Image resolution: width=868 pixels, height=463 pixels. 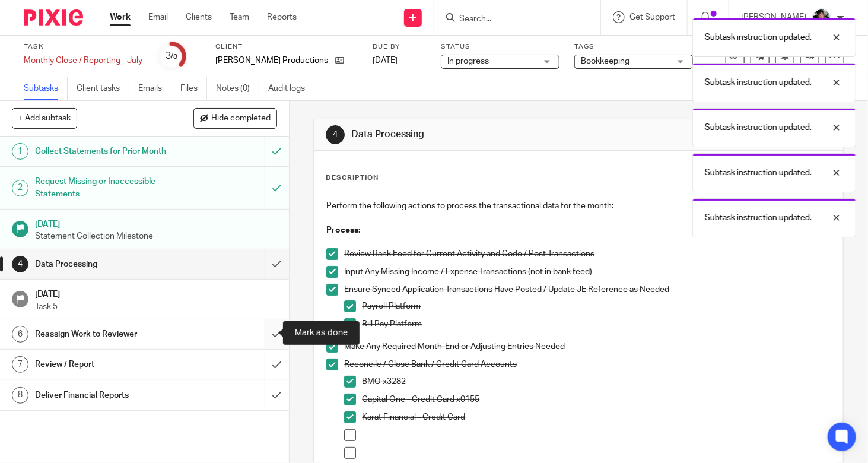 What do you see at coordinates (588, 289) in the screenshot?
I see `p: Ensure Synced Application Transactions Have Posted / Update JE Reference as Needed` at bounding box center [588, 289].